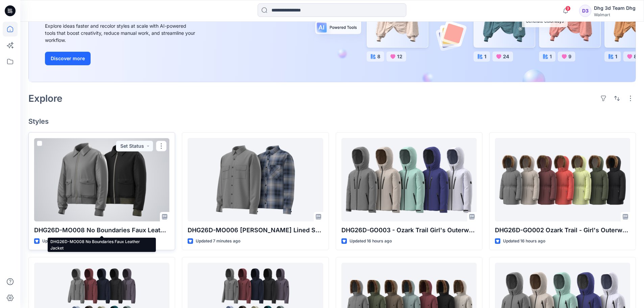 This screenshot has height=308, width=644. Describe the element at coordinates (121, 58) in the screenshot. I see `a: Discover more` at that location.